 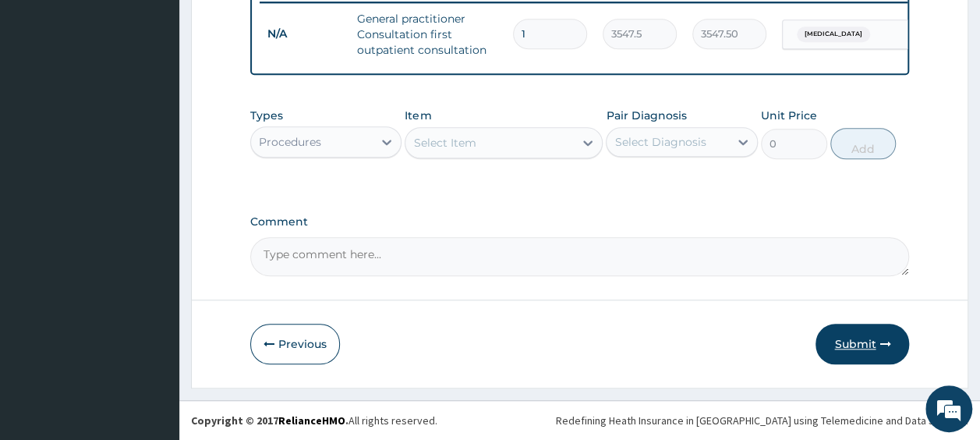 What do you see at coordinates (646, 116) in the screenshot?
I see `label: Pair Diagnosis` at bounding box center [646, 116].